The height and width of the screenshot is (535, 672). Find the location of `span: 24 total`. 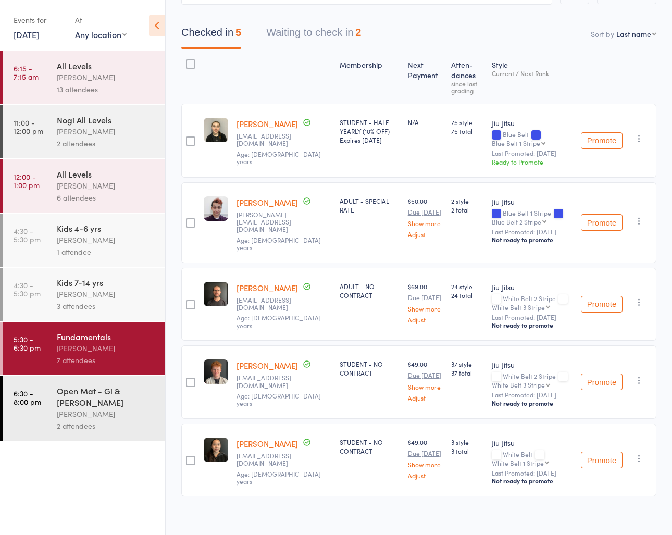

span: 24 total is located at coordinates (466, 295).